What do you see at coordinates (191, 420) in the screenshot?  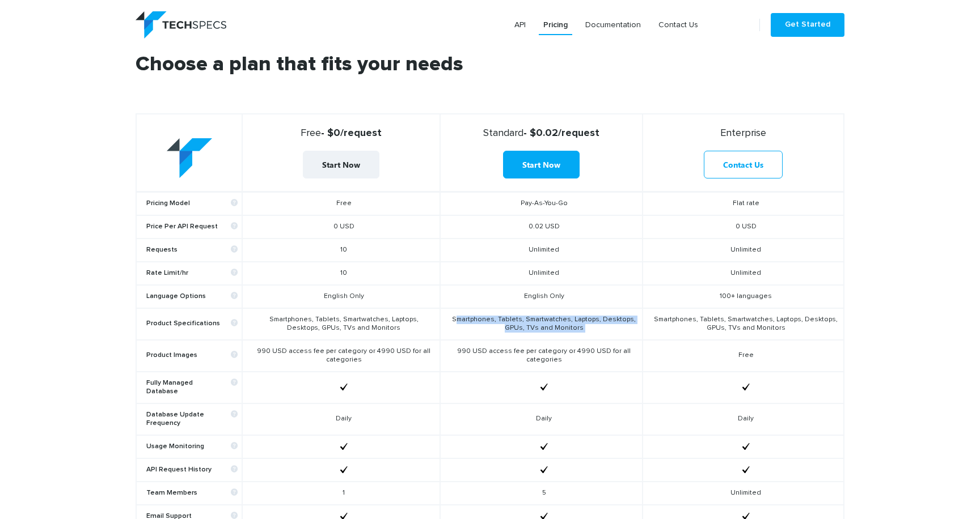 I see `b: Database Update Frequency` at bounding box center [191, 420].